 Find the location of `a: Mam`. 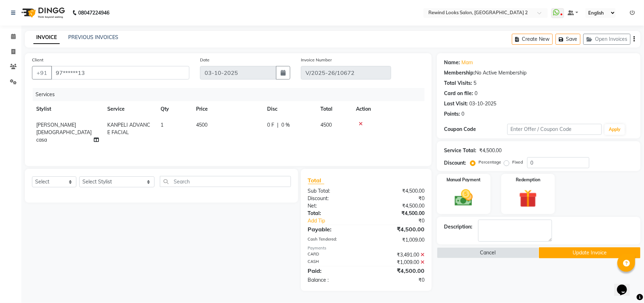

a: Mam is located at coordinates (467, 62).